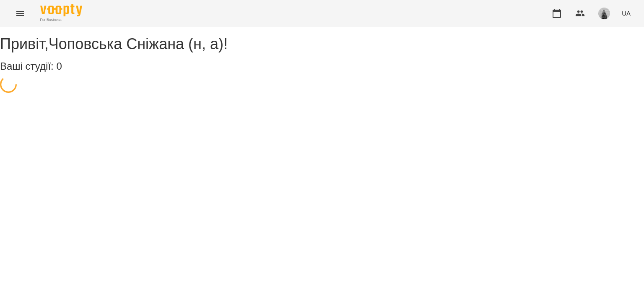 The width and height of the screenshot is (644, 288). Describe the element at coordinates (61, 20) in the screenshot. I see `span: For Business` at that location.